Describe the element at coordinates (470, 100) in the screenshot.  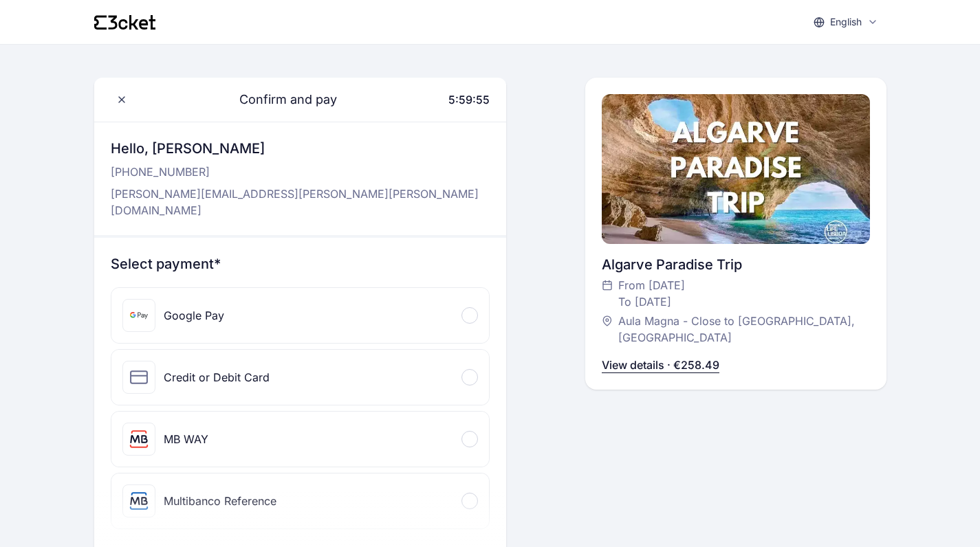
I see `span: 5:59:55` at that location.